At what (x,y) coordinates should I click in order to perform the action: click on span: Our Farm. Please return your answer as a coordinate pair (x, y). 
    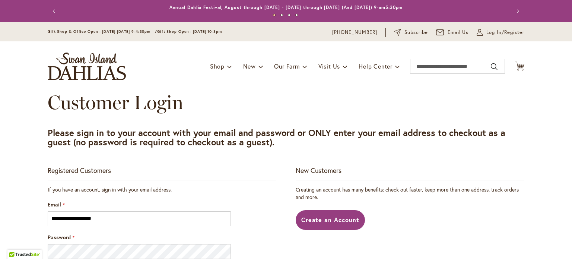
    Looking at the image, I should click on (287, 66).